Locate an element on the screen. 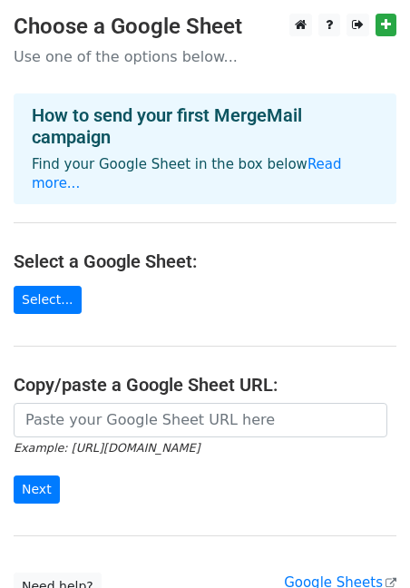 The image size is (410, 588). h4: Copy/paste a Google Sheet URL: is located at coordinates (205, 384).